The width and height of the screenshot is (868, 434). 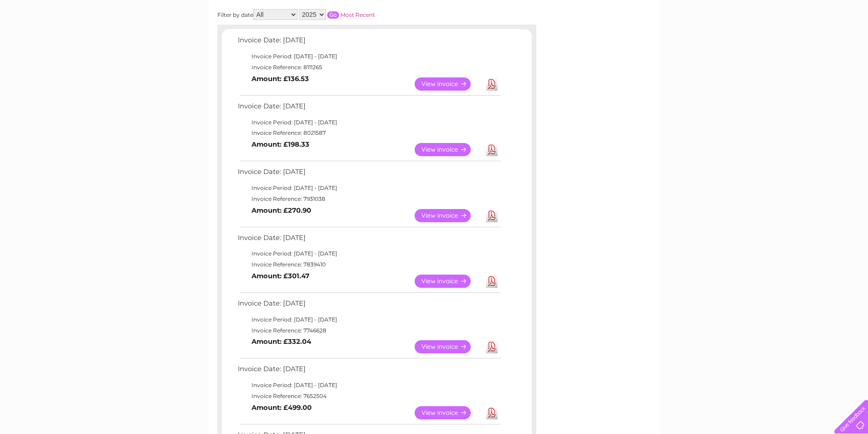 What do you see at coordinates (795, 42) in the screenshot?
I see `a: Blog` at bounding box center [795, 42].